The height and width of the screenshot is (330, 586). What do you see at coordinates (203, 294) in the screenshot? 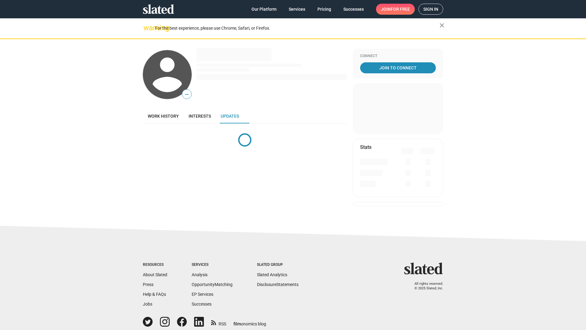
I see `a: EP Services` at bounding box center [203, 294].